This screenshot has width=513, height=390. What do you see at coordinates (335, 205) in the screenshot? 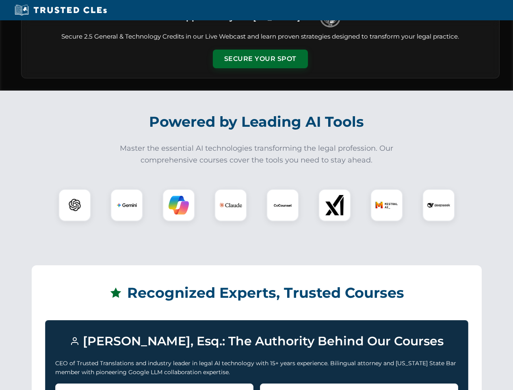
I see `div: xAI` at bounding box center [335, 205].